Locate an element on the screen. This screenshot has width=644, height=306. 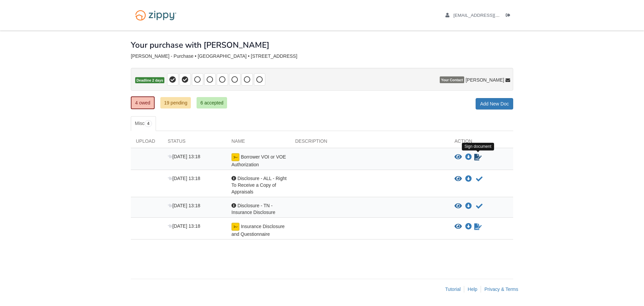
span: esdominy2014@gmail.com is located at coordinates (492, 15).